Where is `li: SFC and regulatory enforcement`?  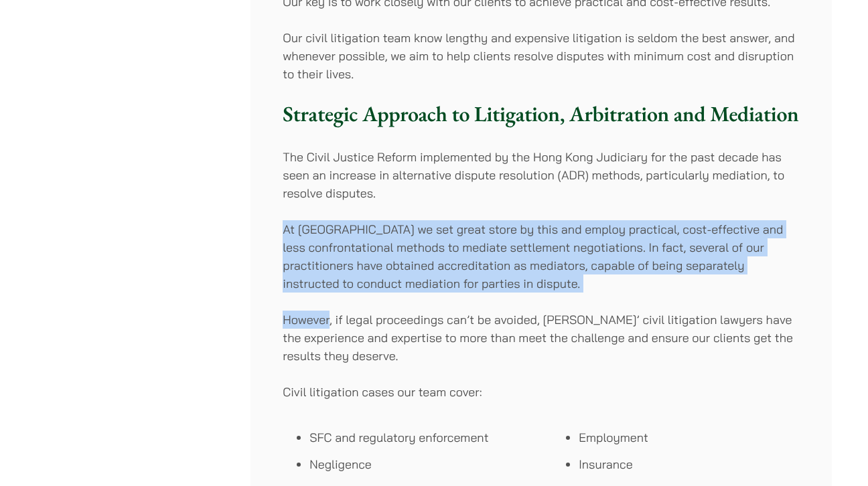
li: SFC and regulatory enforcement is located at coordinates (420, 437).